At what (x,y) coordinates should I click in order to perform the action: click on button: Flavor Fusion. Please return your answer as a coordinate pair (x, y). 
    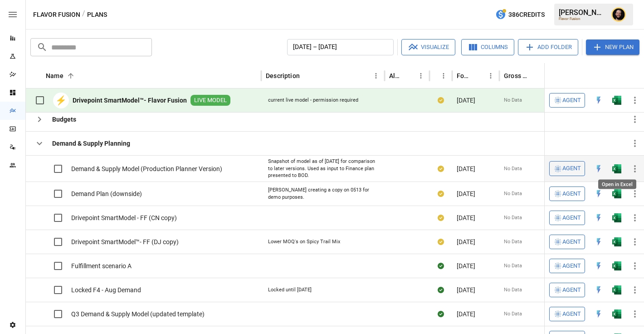
    Looking at the image, I should click on (57, 15).